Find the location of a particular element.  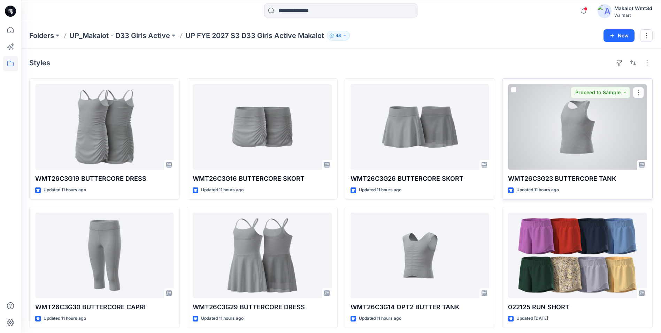

p: WMT26C3G19 BUTTERCORE DRESS is located at coordinates (105, 178).